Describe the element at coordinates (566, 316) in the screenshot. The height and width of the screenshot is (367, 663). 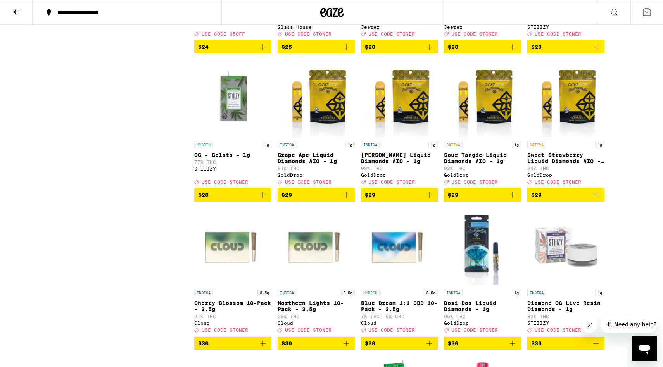
I see `p: 82% THC` at that location.